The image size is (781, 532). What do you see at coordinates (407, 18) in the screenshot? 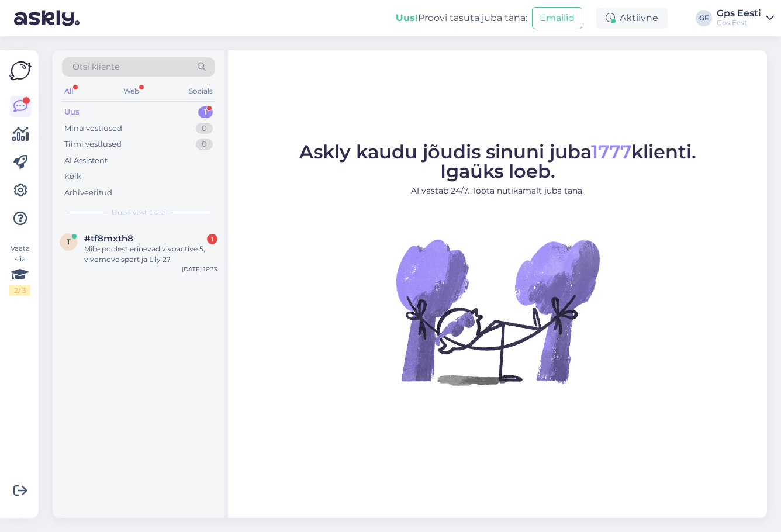
I see `b: Uus!` at bounding box center [407, 18].